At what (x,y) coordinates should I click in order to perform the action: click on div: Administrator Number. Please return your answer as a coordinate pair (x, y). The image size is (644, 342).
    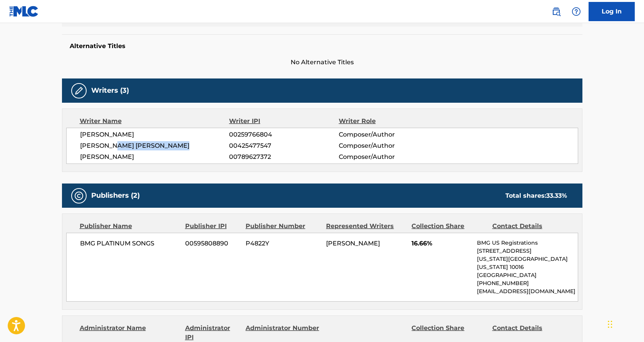
    Looking at the image, I should click on (283, 333).